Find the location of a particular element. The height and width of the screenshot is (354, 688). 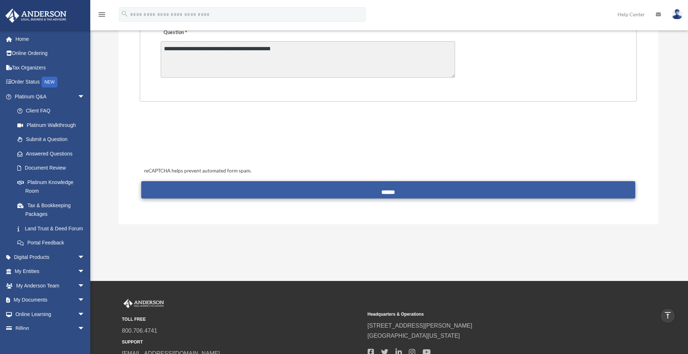

small: SUPPORT is located at coordinates (243, 342).